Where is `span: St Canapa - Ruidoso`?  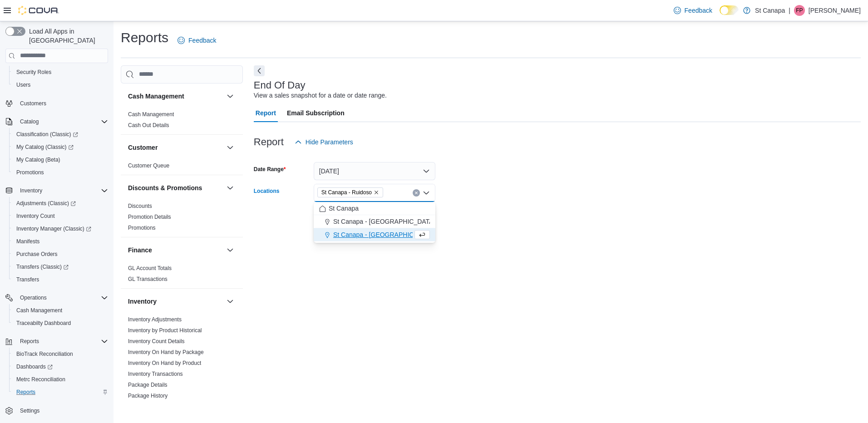
span: St Canapa - Ruidoso is located at coordinates (350, 193).